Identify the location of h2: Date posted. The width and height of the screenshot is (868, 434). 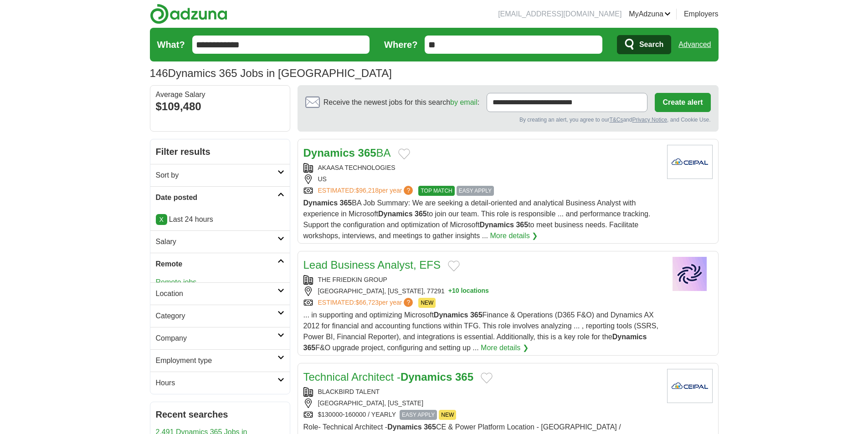
(216, 198).